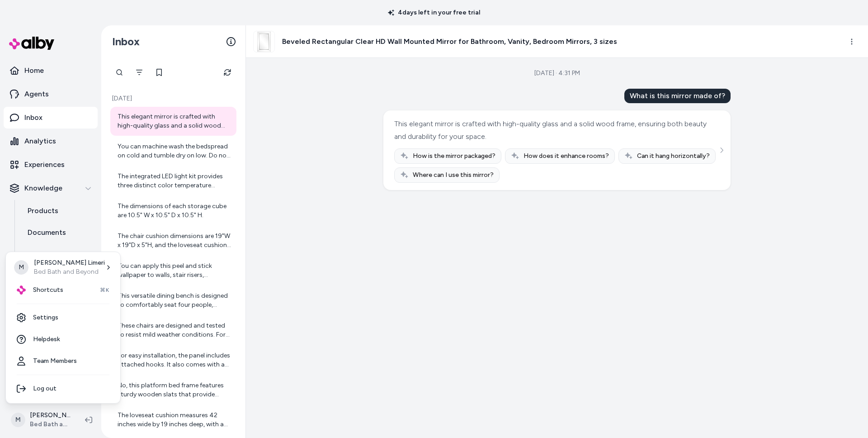  I want to click on p: Bed Bath and Beyond, so click(69, 272).